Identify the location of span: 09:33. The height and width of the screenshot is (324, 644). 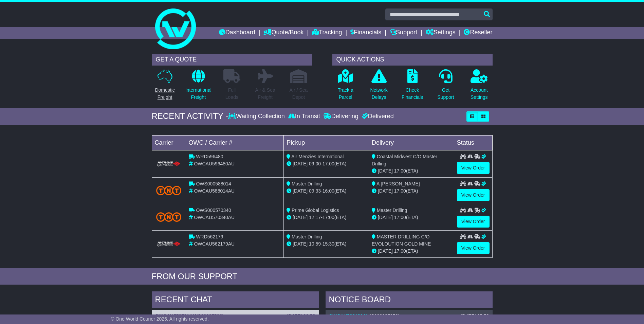
(315, 191).